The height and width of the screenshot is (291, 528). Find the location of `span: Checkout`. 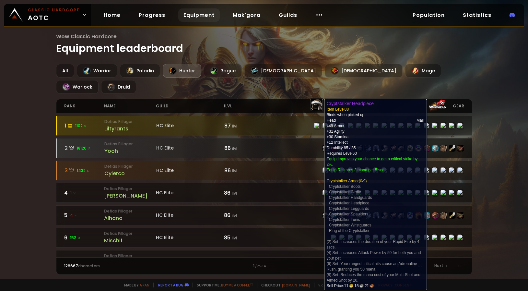

span: Checkout is located at coordinates (284, 284).